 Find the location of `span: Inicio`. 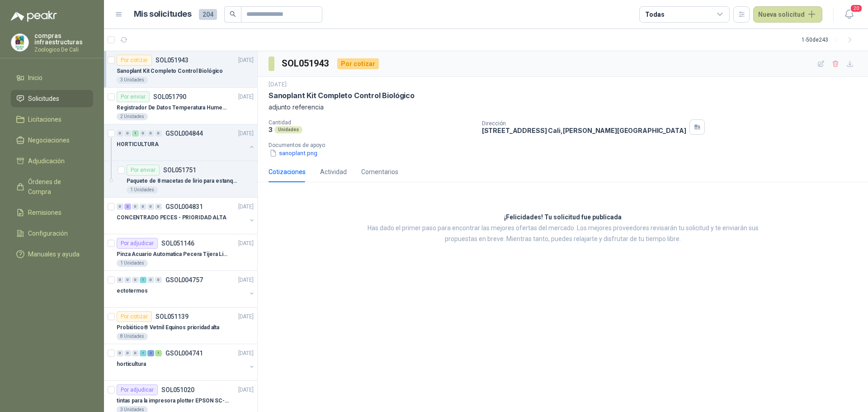

span: Inicio is located at coordinates (35, 78).